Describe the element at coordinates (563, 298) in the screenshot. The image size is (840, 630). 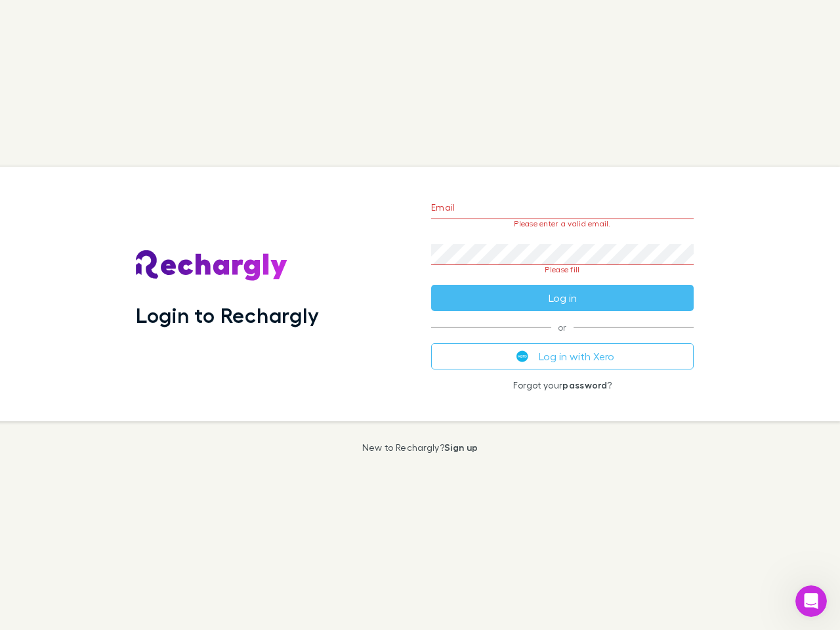
I see `button: Log in` at that location.